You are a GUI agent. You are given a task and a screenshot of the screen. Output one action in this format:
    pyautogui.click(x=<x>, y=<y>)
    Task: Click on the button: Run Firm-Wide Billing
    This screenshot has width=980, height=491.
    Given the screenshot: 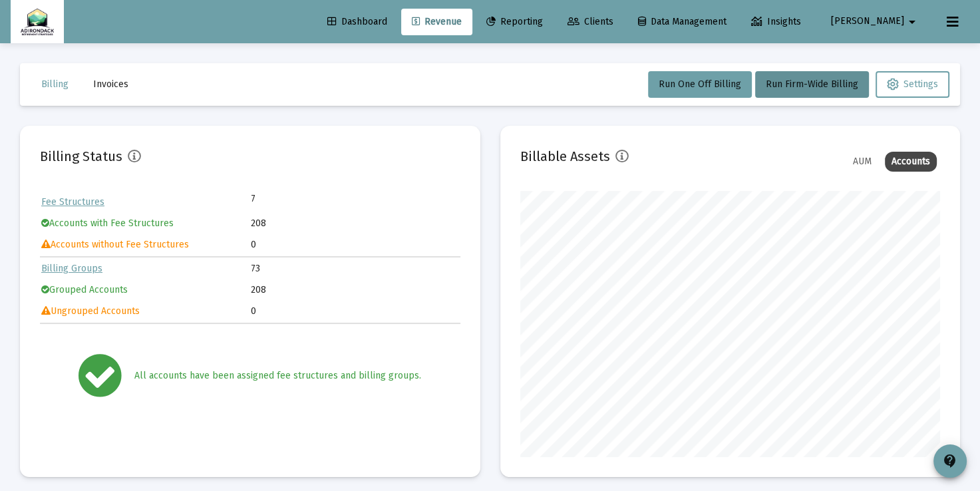 What is the action you would take?
    pyautogui.click(x=812, y=85)
    